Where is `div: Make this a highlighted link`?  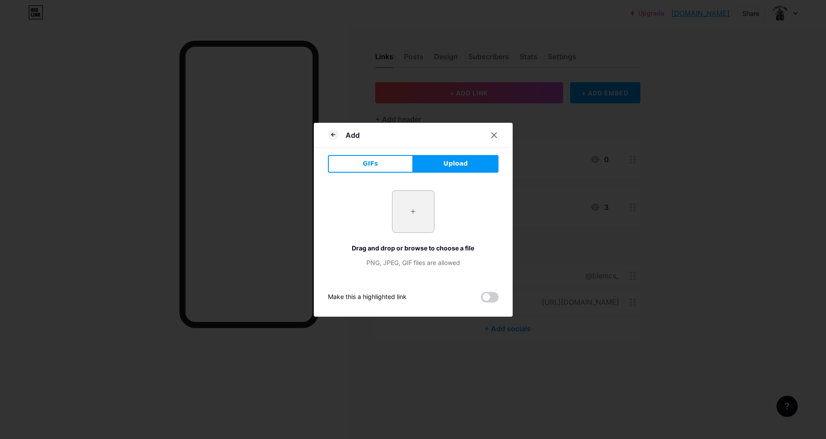 div: Make this a highlighted link is located at coordinates (367, 297).